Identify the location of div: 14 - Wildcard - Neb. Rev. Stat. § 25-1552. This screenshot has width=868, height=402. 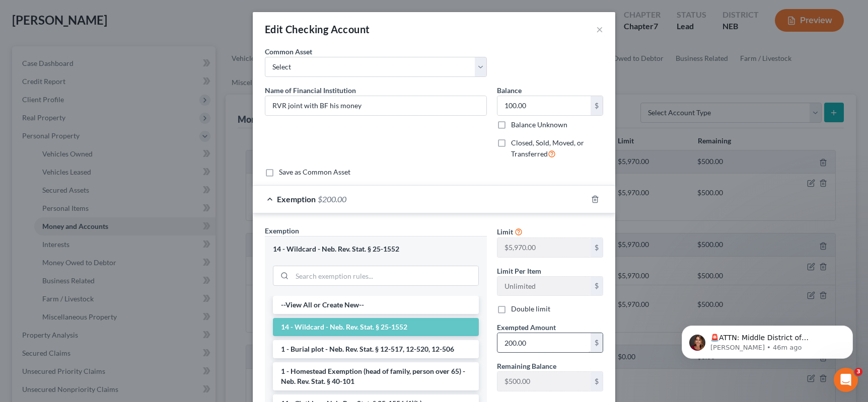
(376, 249).